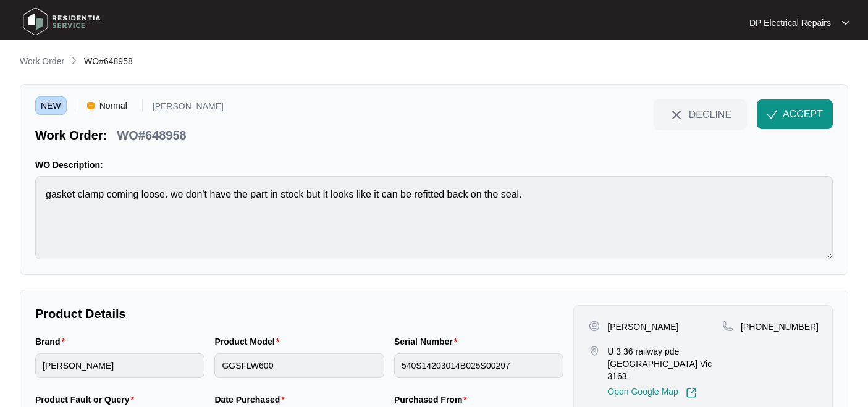  I want to click on img: user-pin, so click(594, 326).